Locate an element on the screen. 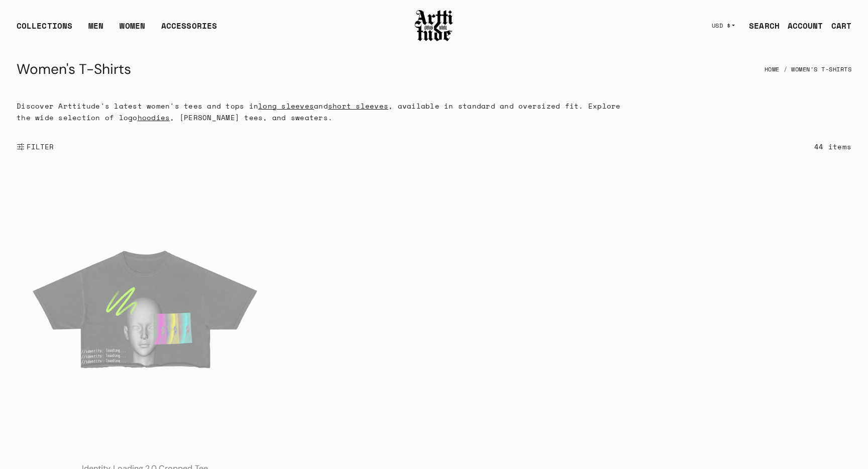 This screenshot has height=469, width=868. h1: Women's T-Shirts is located at coordinates (74, 69).